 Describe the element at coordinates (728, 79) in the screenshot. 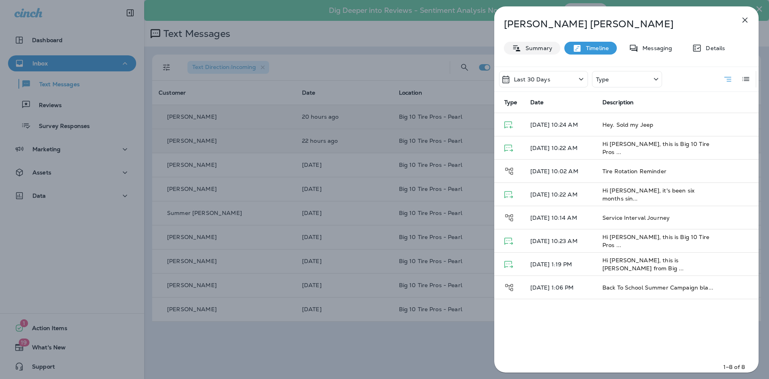

I see `button: Summary View` at that location.